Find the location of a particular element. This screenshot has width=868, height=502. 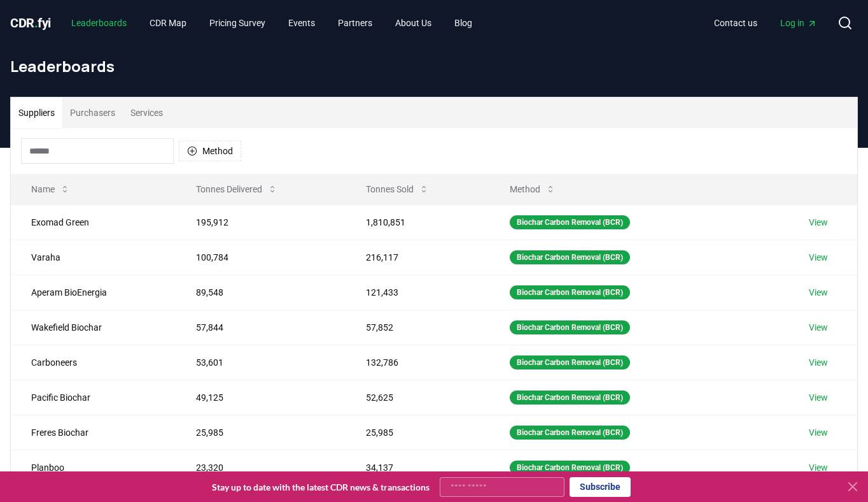

a: Pricing Survey is located at coordinates (238, 23).